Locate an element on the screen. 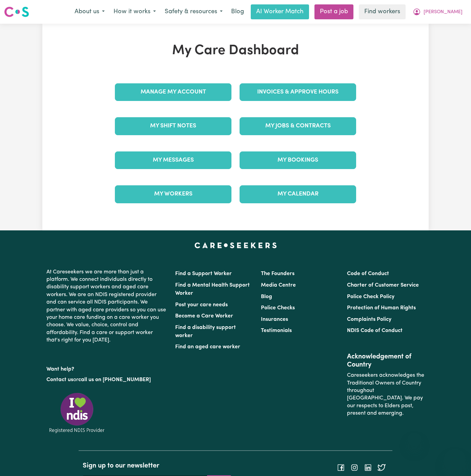  p: or is located at coordinates (107, 380).